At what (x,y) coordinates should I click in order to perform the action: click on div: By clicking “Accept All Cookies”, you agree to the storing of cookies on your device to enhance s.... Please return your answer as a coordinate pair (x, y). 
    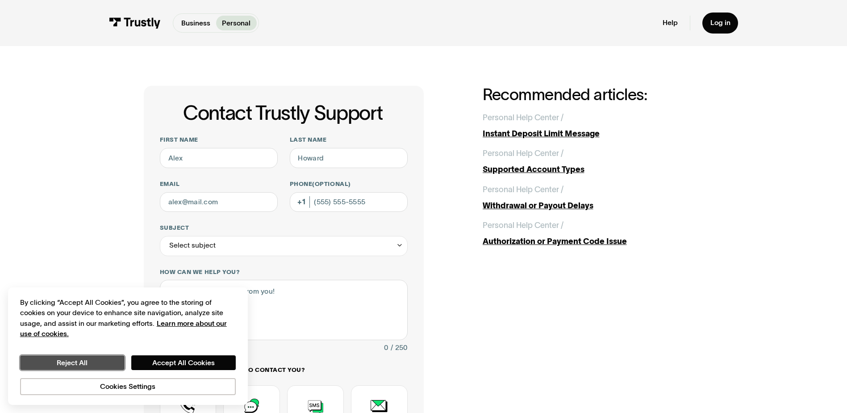
    Looking at the image, I should click on (128, 318).